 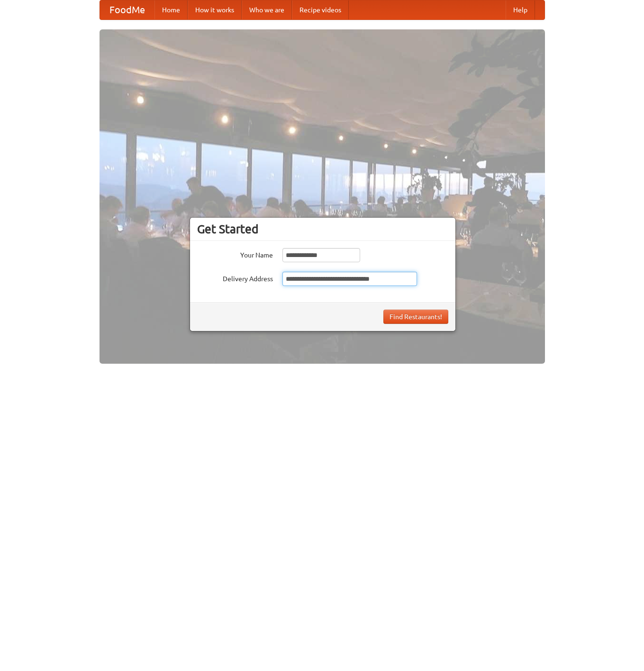 What do you see at coordinates (214, 10) in the screenshot?
I see `a: How it works` at bounding box center [214, 10].